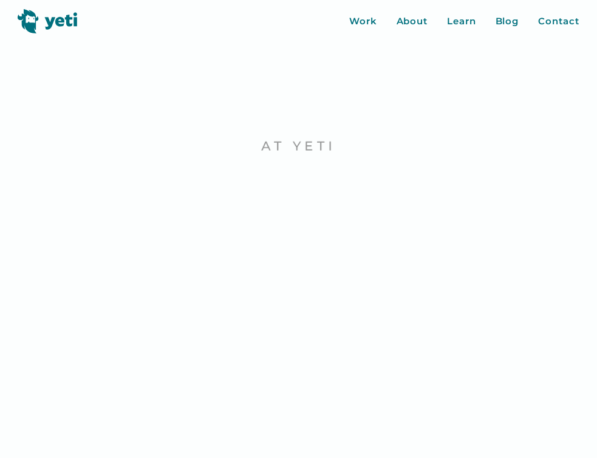  I want to click on a: Learn, so click(461, 21).